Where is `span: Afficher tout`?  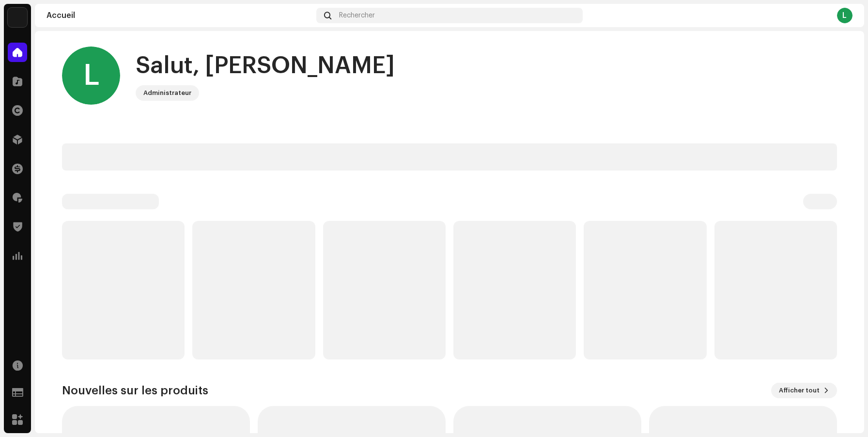 span: Afficher tout is located at coordinates (800, 391).